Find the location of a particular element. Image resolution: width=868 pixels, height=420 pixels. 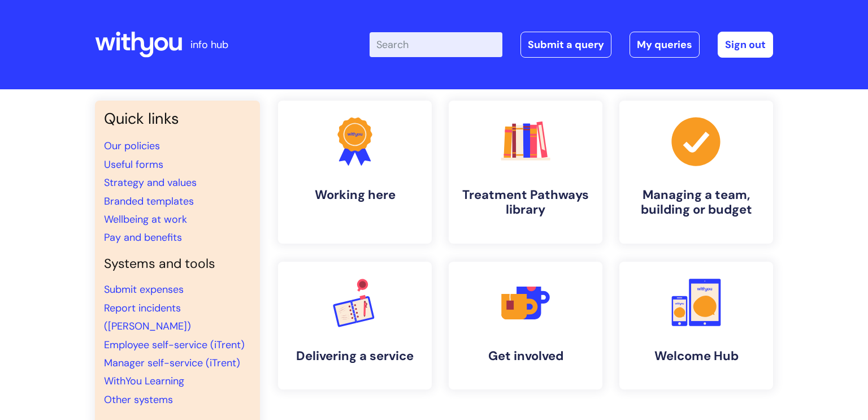

a: Managing a team, building or budget is located at coordinates (696, 172).